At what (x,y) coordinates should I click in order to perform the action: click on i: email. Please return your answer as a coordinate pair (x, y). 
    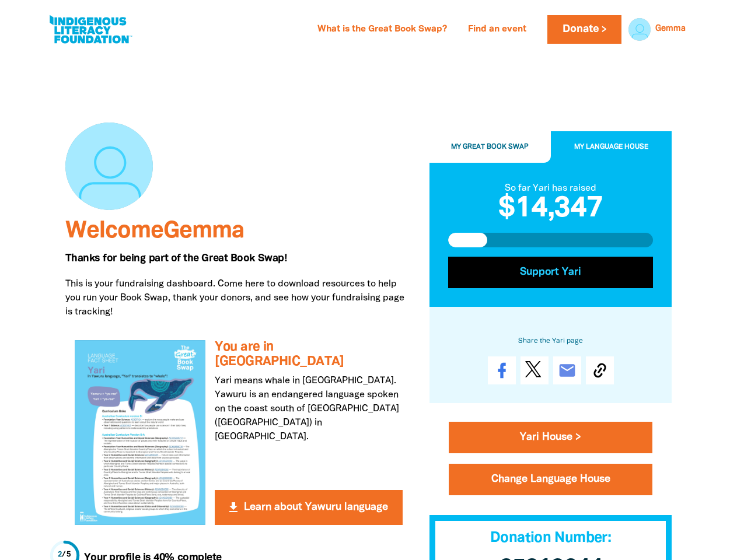
    Looking at the image, I should click on (567, 371).